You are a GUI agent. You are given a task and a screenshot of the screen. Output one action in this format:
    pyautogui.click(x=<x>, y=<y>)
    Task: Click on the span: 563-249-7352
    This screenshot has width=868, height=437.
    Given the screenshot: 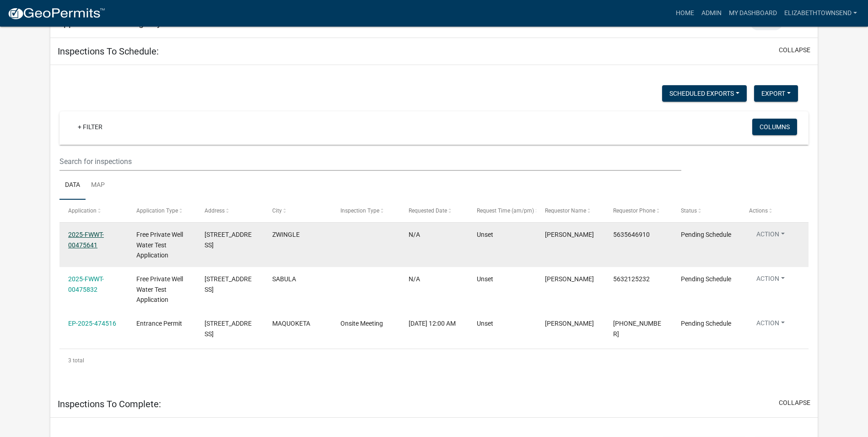 What is the action you would take?
    pyautogui.click(x=637, y=328)
    